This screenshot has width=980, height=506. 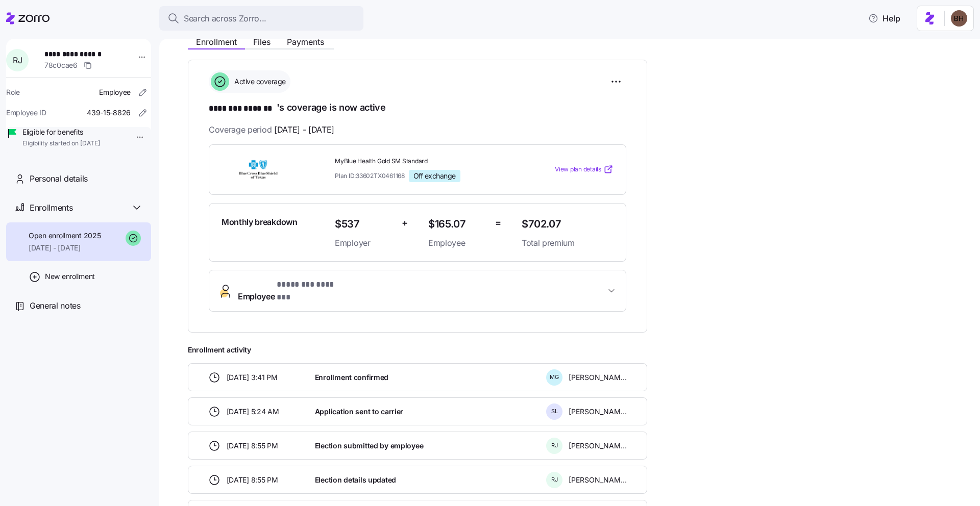 What do you see at coordinates (418, 108) in the screenshot?
I see `h1: 's coverage is now active` at bounding box center [418, 108].